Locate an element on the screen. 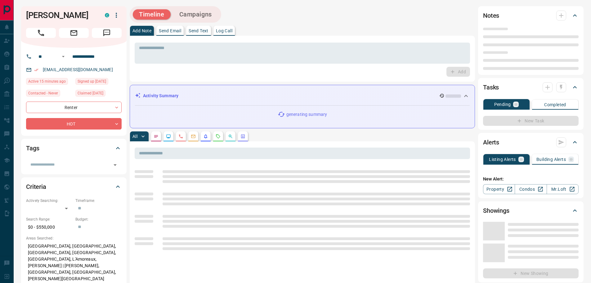 The image size is (591, 283). svg: Requests is located at coordinates (218, 136).